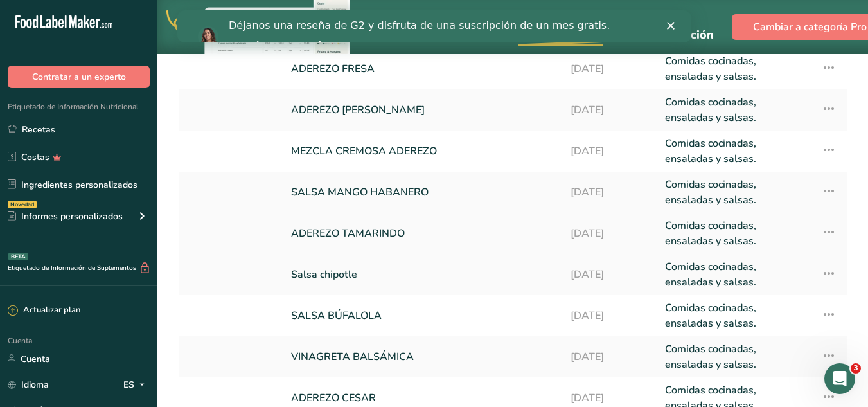 This screenshot has height=407, width=868. Describe the element at coordinates (22, 205) in the screenshot. I see `font: Novedad` at that location.